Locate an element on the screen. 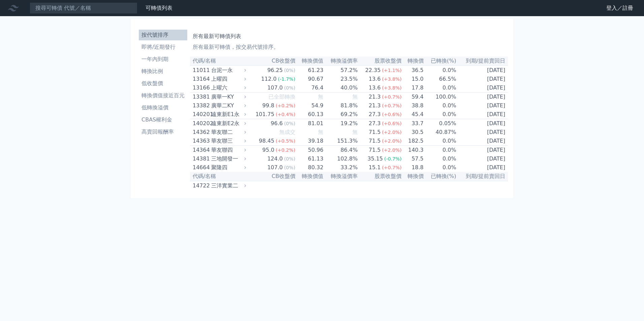  li: 轉換價值接近百元 is located at coordinates (163, 96).